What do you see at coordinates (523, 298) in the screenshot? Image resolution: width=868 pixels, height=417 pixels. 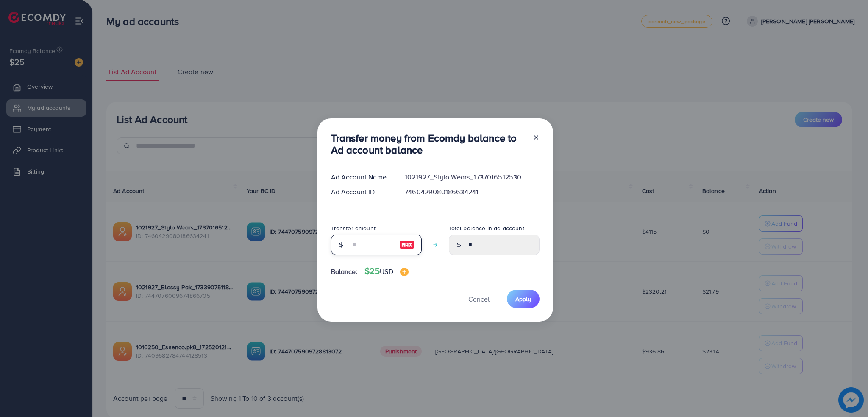 I see `button: Apply` at bounding box center [523, 298].